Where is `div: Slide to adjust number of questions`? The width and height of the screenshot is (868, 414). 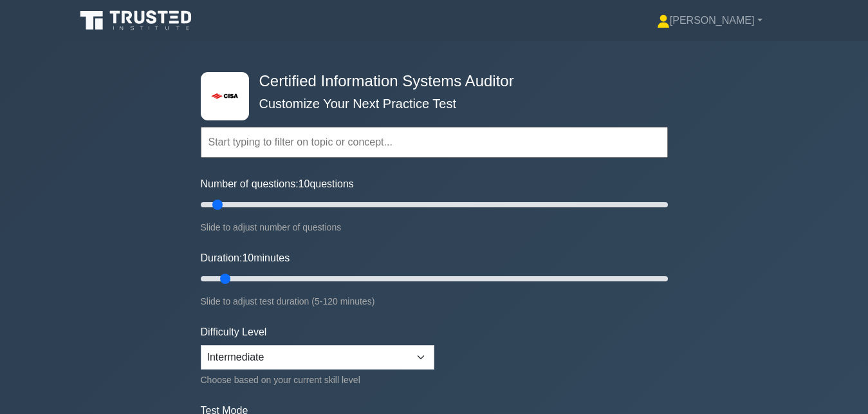 div: Slide to adjust number of questions is located at coordinates (434, 227).